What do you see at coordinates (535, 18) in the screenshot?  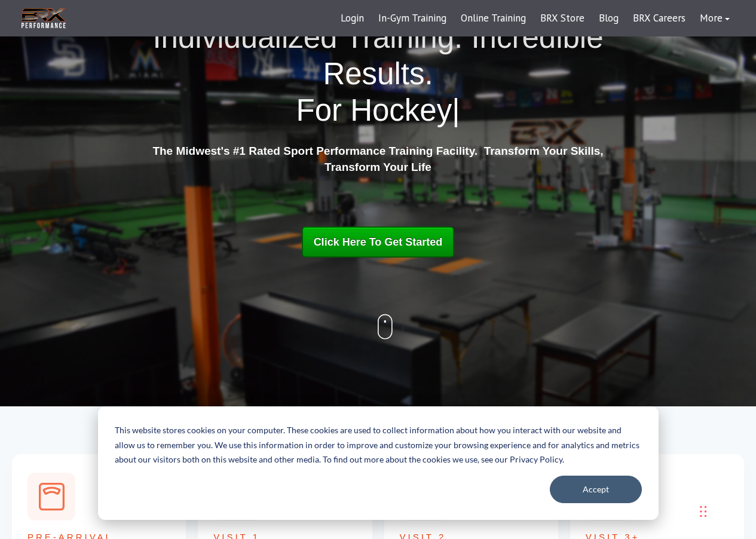 I see `div: Navigation Menu` at bounding box center [535, 18].